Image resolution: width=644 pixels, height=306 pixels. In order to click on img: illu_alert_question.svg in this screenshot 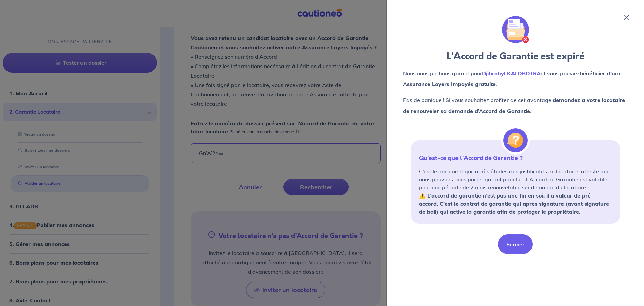, I will do `click(515, 141)`.